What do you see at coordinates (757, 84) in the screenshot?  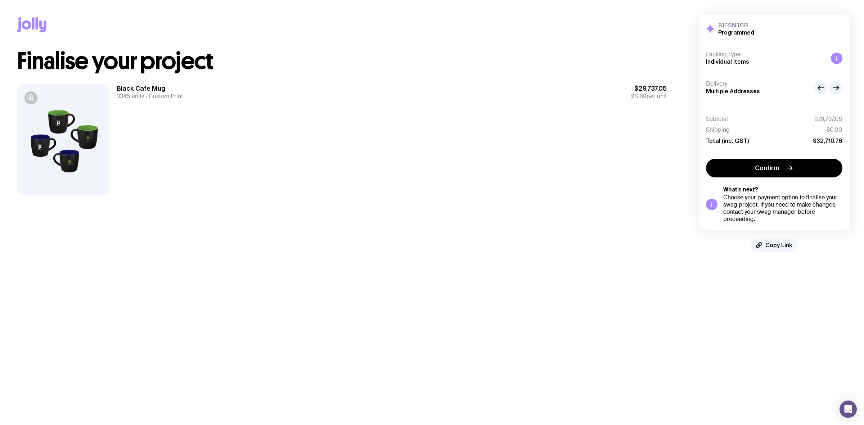 I see `h4: Delivery` at bounding box center [757, 84].